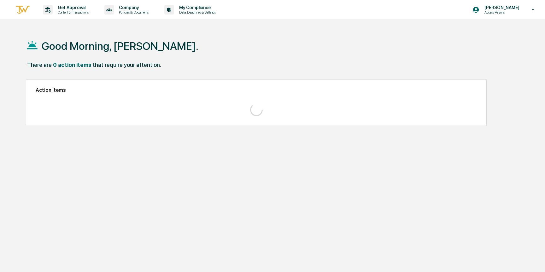  What do you see at coordinates (133, 8) in the screenshot?
I see `p: Company` at bounding box center [133, 8].